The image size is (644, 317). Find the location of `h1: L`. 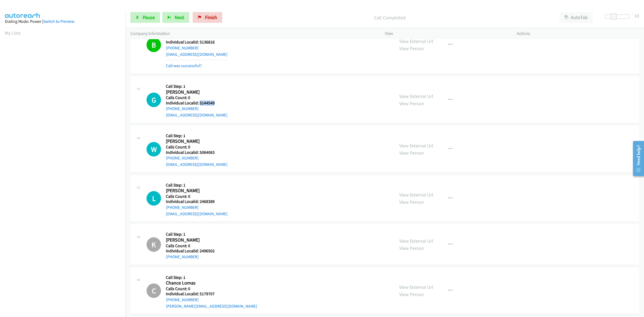

h1: L is located at coordinates (154, 198).